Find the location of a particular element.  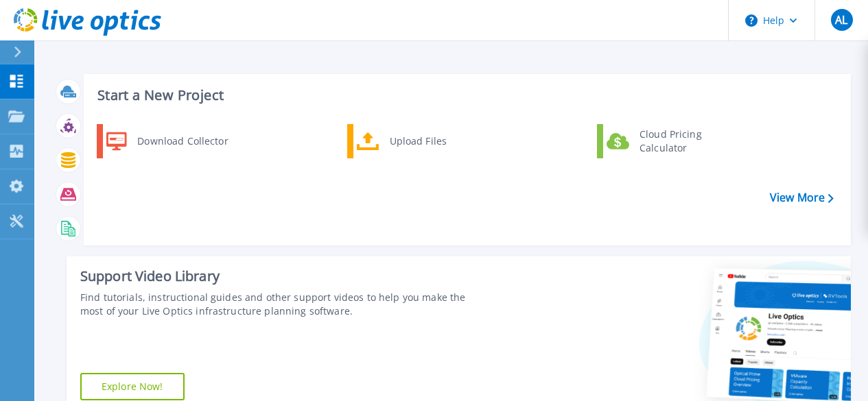

div: Find tutorials, instructional guides and other support videos to help you make the most of your L... is located at coordinates (284, 304).